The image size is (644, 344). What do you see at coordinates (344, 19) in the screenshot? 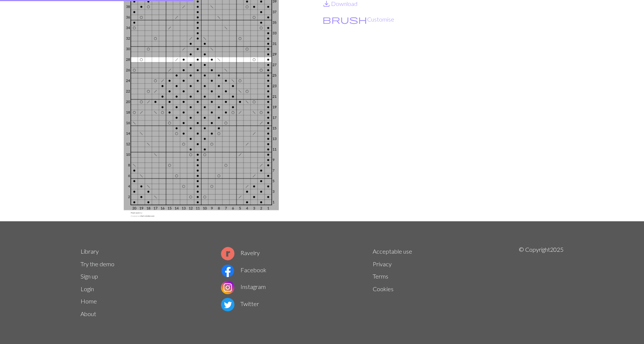
I see `span: brush` at bounding box center [344, 19].